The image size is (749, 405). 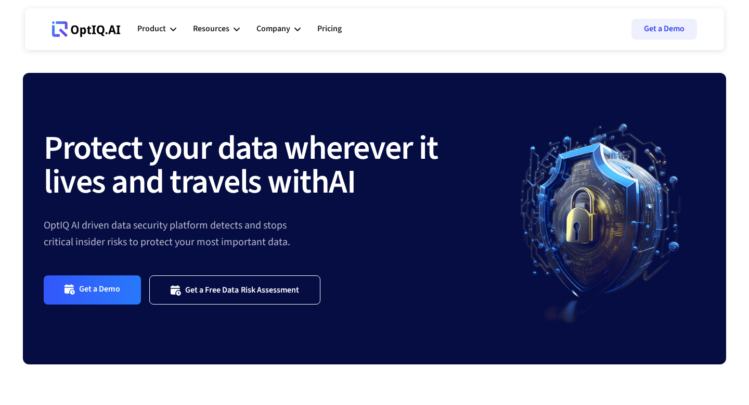 I want to click on div: Get a Demo, so click(x=99, y=289).